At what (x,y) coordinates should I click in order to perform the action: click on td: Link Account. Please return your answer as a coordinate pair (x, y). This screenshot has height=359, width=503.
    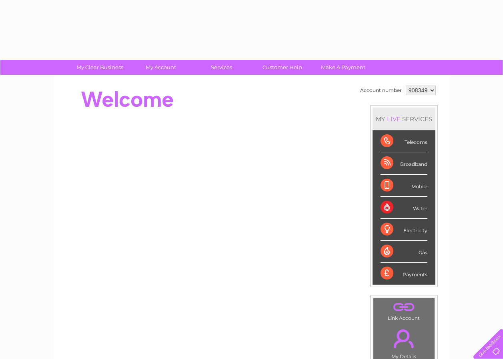
    Looking at the image, I should click on (403, 310).